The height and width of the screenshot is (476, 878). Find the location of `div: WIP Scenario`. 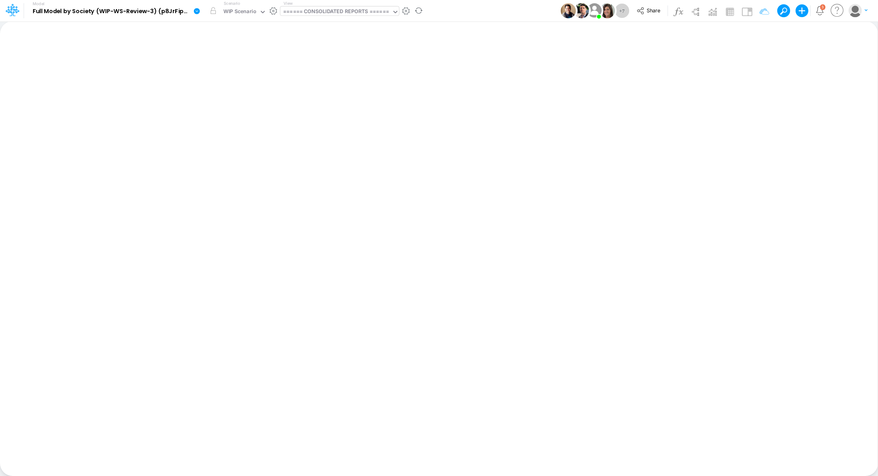

div: WIP Scenario is located at coordinates (240, 12).